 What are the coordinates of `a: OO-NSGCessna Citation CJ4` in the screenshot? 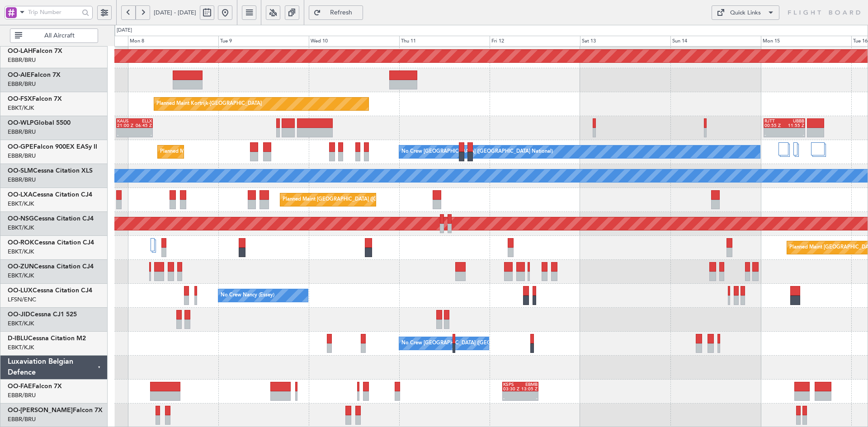 It's located at (51, 219).